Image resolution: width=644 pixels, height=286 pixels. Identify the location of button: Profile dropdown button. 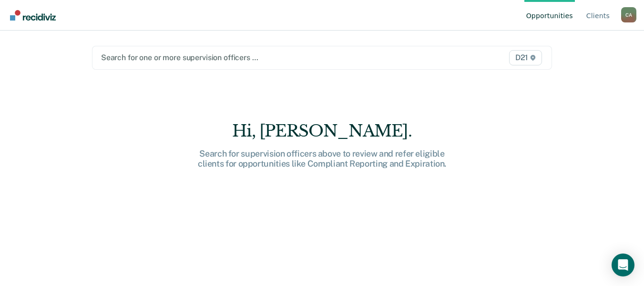
(628, 15).